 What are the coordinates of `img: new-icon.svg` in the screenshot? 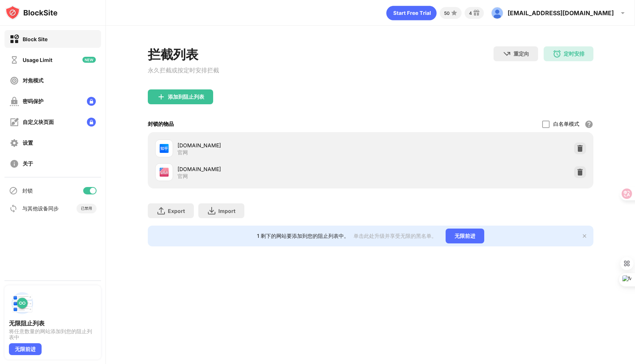 It's located at (89, 60).